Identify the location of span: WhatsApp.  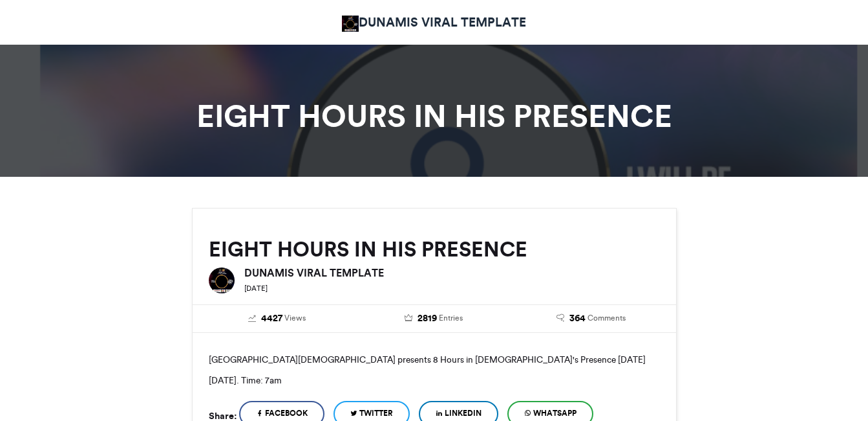
(555, 412).